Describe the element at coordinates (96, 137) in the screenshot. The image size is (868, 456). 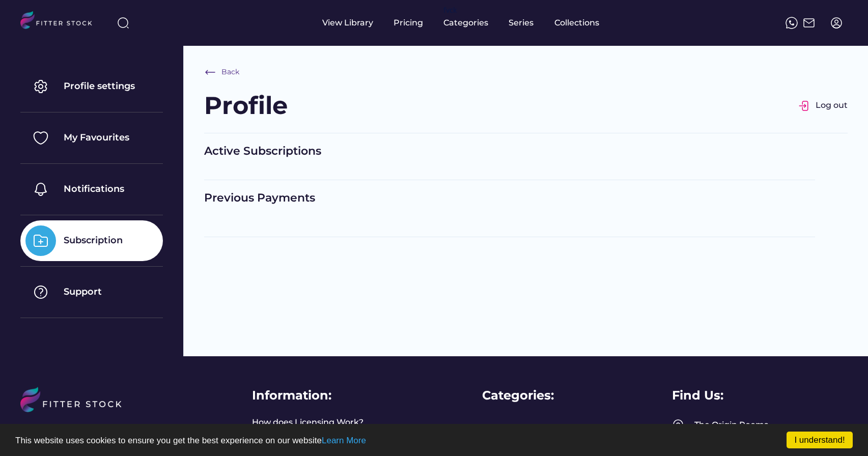
I see `div: My Favourites` at that location.